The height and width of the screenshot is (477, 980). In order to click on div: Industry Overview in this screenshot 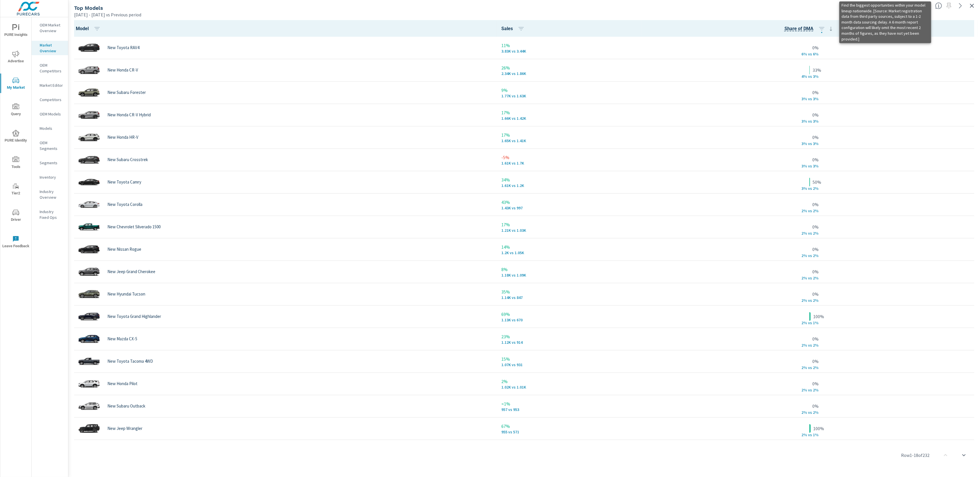, I will do `click(50, 195)`.